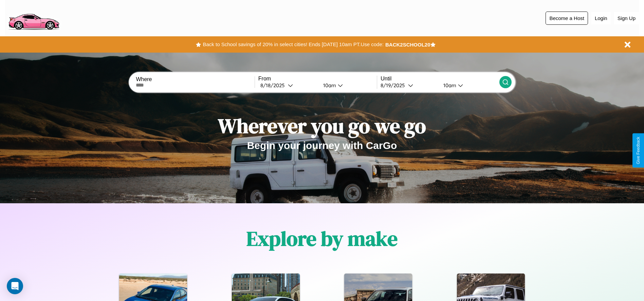 Image resolution: width=644 pixels, height=301 pixels. Describe the element at coordinates (318, 79) in the screenshot. I see `label: From` at that location.